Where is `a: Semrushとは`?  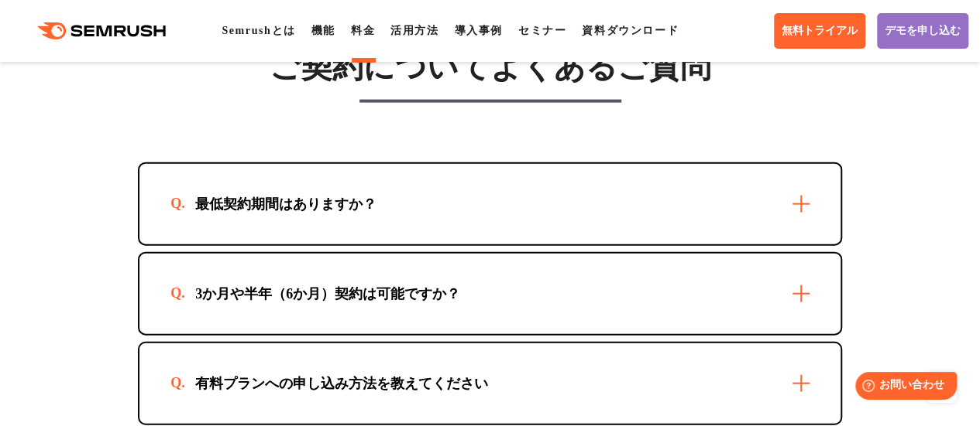
a: Semrushとは is located at coordinates (258, 30).